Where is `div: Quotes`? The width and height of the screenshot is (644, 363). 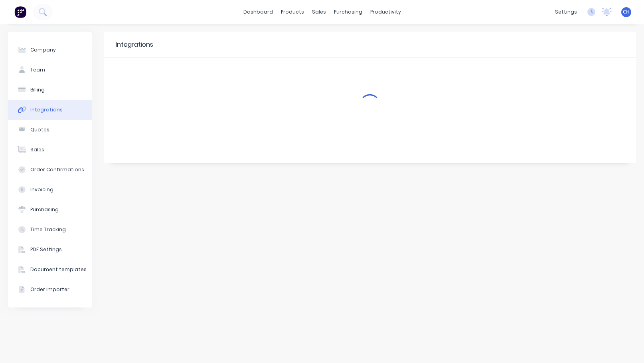 div: Quotes is located at coordinates (40, 129).